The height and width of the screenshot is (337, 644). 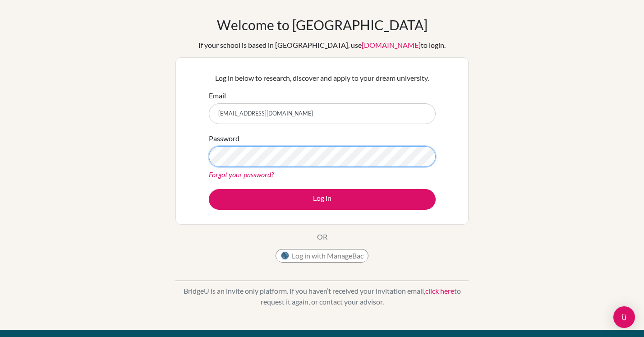 I want to click on div: Open Intercom Messenger, so click(x=624, y=317).